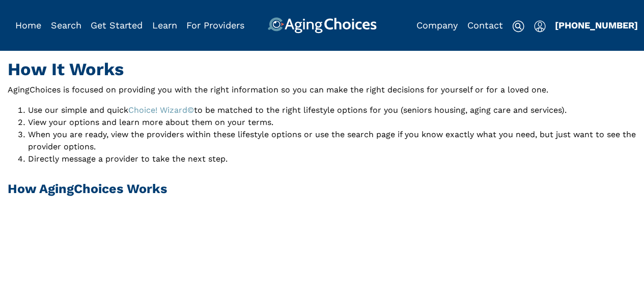 The height and width of the screenshot is (284, 644). I want to click on li: View your options and learn more about them on your terms., so click(331, 122).